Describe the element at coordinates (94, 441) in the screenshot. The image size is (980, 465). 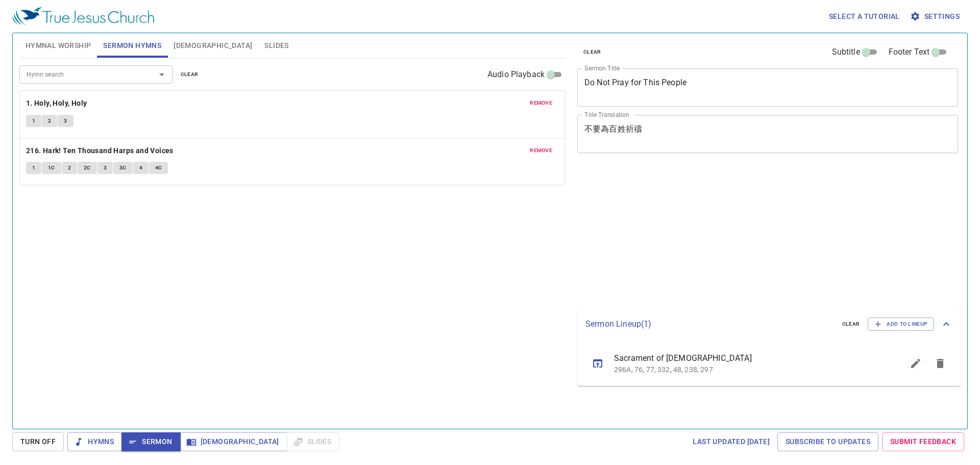
I see `button: Hymns` at that location.